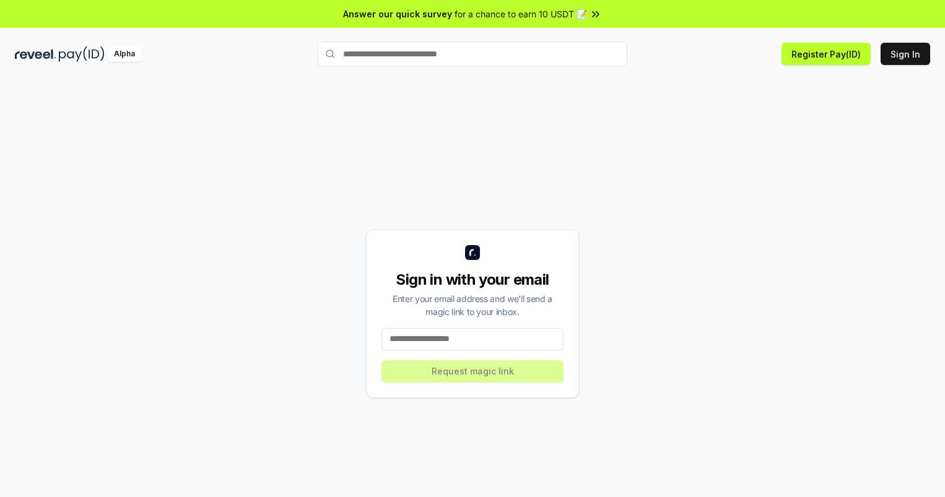  Describe the element at coordinates (826, 54) in the screenshot. I see `button: Register Pay(ID)` at that location.